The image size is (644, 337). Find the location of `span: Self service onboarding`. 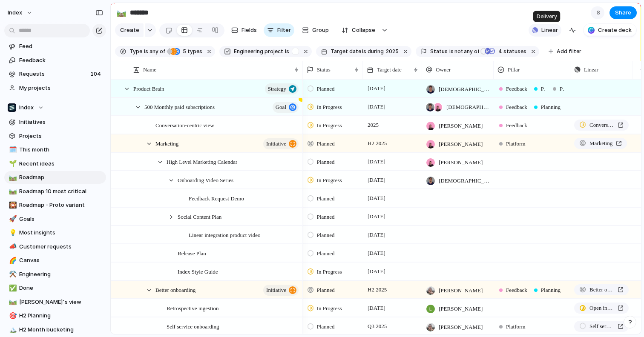

span: Self service onboarding is located at coordinates (192, 326).